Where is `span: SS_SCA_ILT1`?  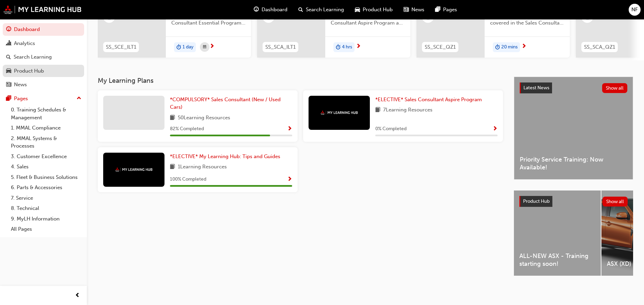 span: SS_SCA_ILT1 is located at coordinates (280, 47).